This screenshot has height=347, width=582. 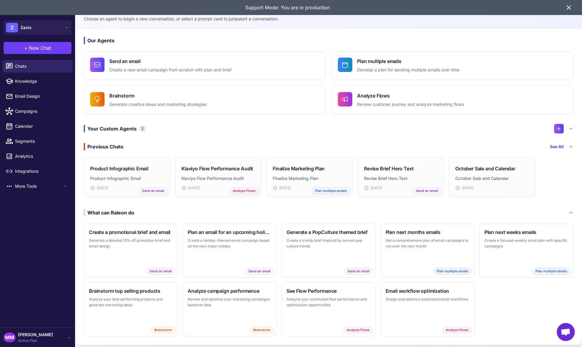 I want to click on p: Review and optimize your marketing campaigns based on data, so click(x=229, y=302).